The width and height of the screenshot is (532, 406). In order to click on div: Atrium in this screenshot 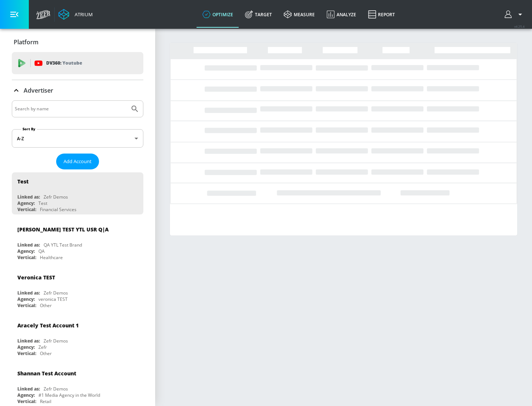, I will do `click(82, 15)`.